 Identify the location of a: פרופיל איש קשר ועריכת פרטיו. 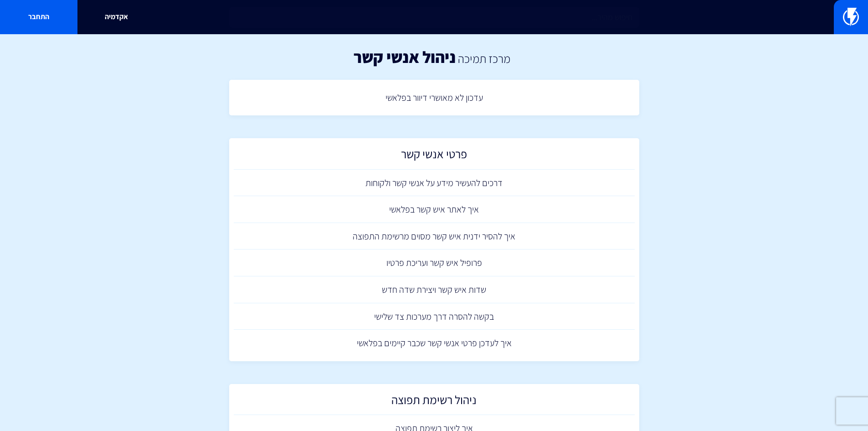
(434, 262).